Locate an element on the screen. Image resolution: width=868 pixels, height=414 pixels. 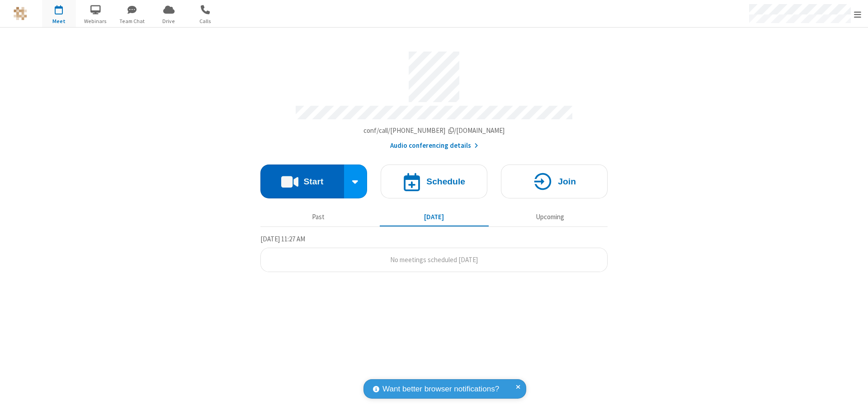
span: Copy my meeting room link is located at coordinates (434, 130).